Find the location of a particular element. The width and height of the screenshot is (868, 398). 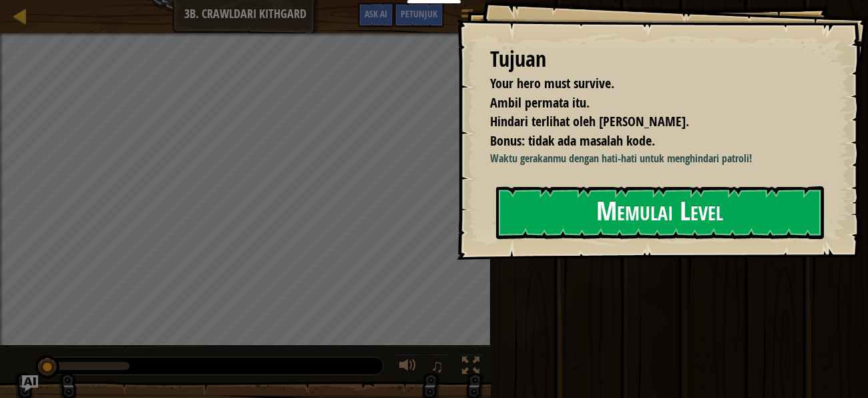

span: Ambil permata itu. is located at coordinates (539, 102).